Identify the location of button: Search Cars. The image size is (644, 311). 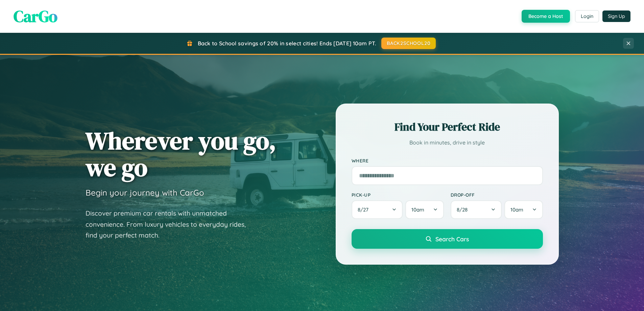
(448, 238).